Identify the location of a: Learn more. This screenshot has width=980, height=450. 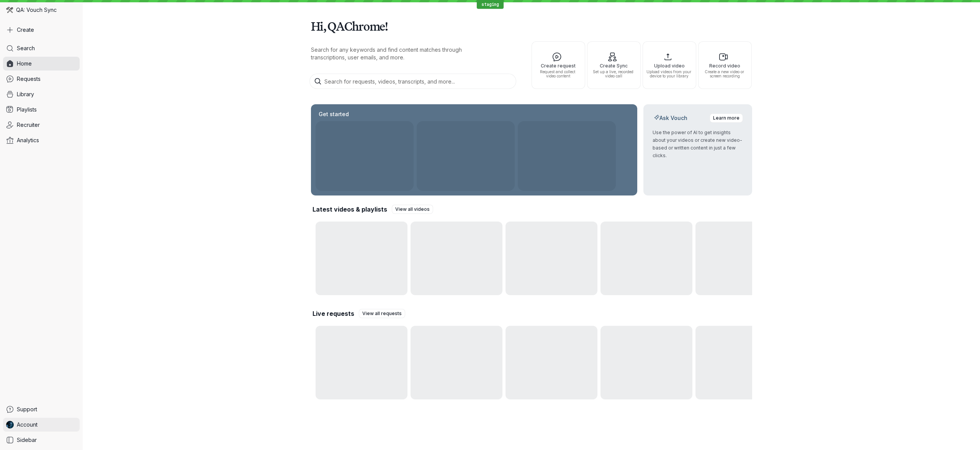
(726, 118).